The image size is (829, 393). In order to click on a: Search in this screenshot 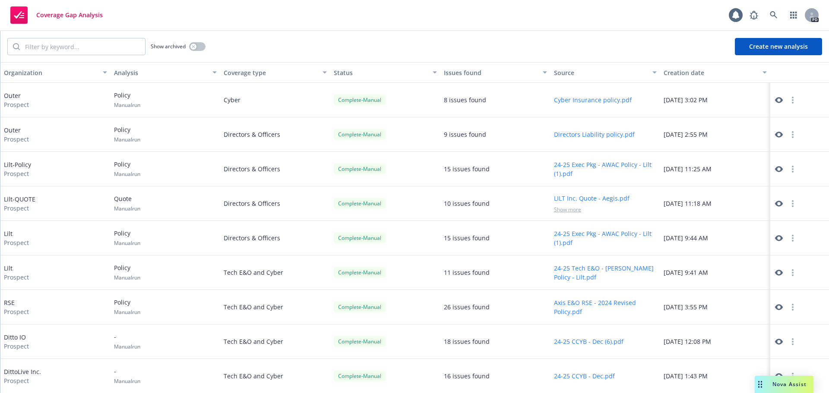, I will do `click(774, 15)`.